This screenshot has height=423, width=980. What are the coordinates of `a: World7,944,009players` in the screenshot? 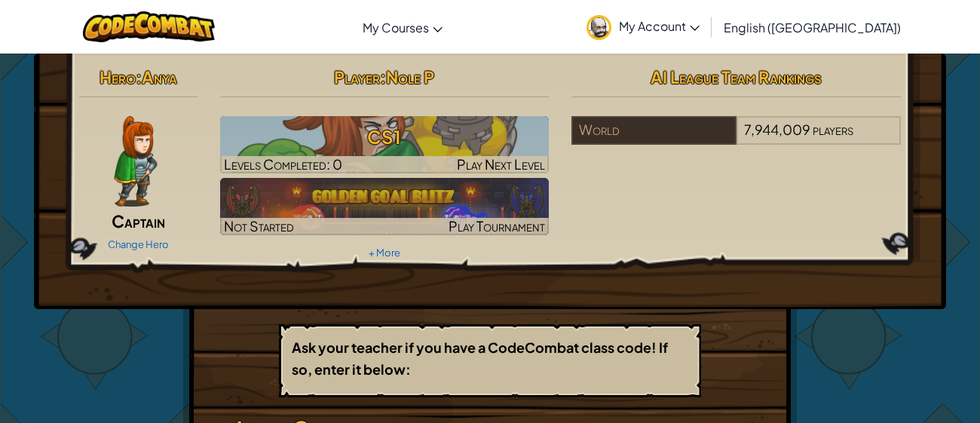 It's located at (736, 139).